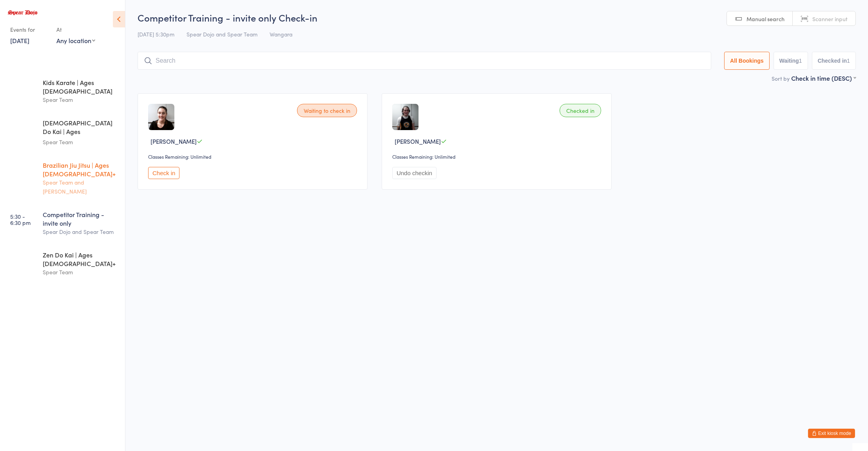  I want to click on button: Checked in1, so click(833, 61).